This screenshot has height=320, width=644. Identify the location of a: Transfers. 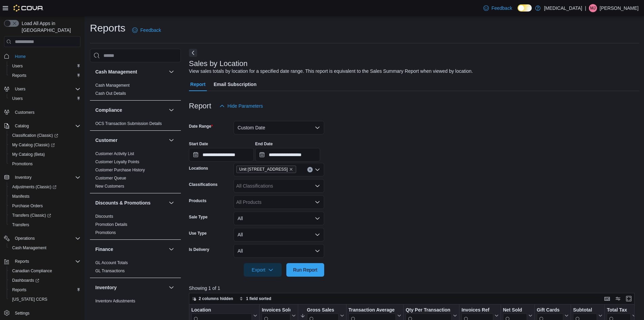
(21, 225).